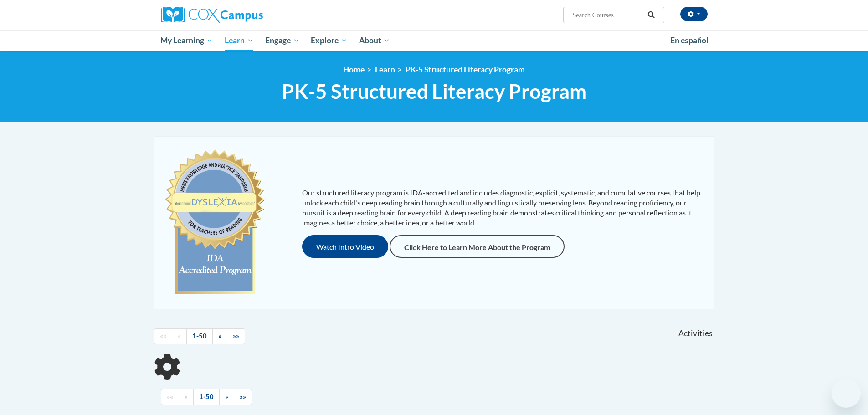  What do you see at coordinates (329, 41) in the screenshot?
I see `span: Explore` at bounding box center [329, 41].